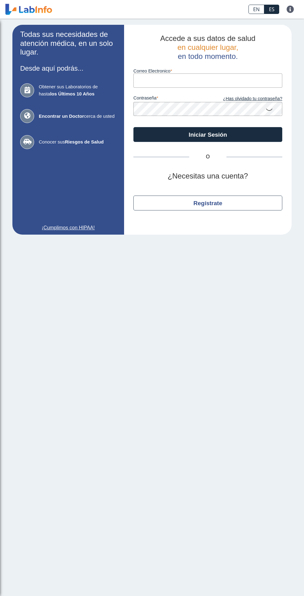 The image size is (304, 596). What do you see at coordinates (170, 99) in the screenshot?
I see `label: contraseña` at bounding box center [170, 99].